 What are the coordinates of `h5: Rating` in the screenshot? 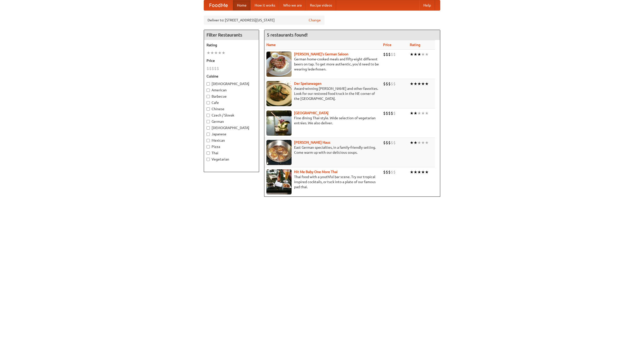 It's located at (231, 45).